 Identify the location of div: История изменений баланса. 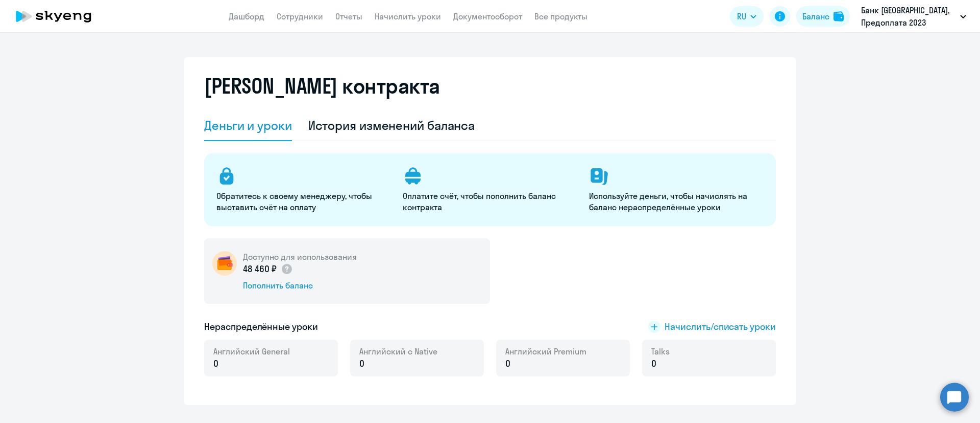
(392, 125).